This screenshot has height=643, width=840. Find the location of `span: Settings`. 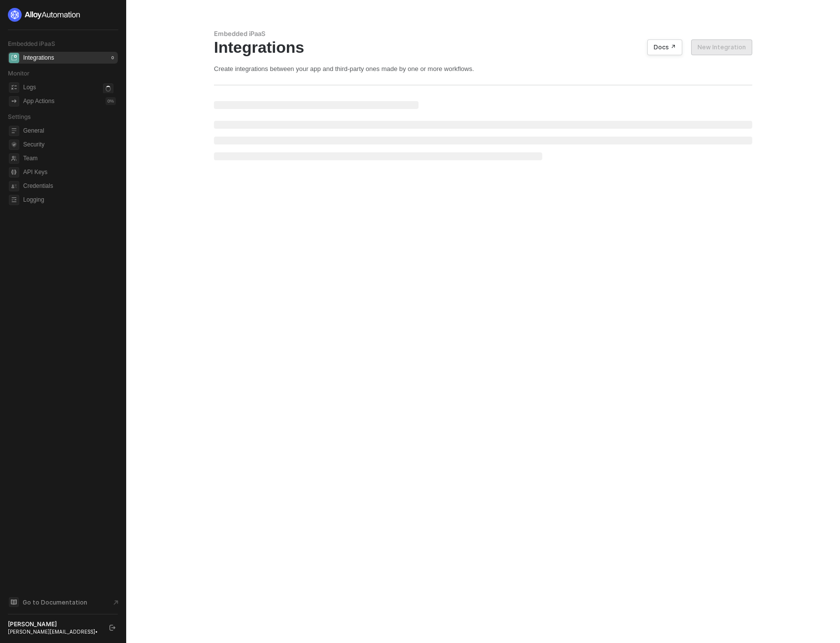

span: Settings is located at coordinates (19, 117).